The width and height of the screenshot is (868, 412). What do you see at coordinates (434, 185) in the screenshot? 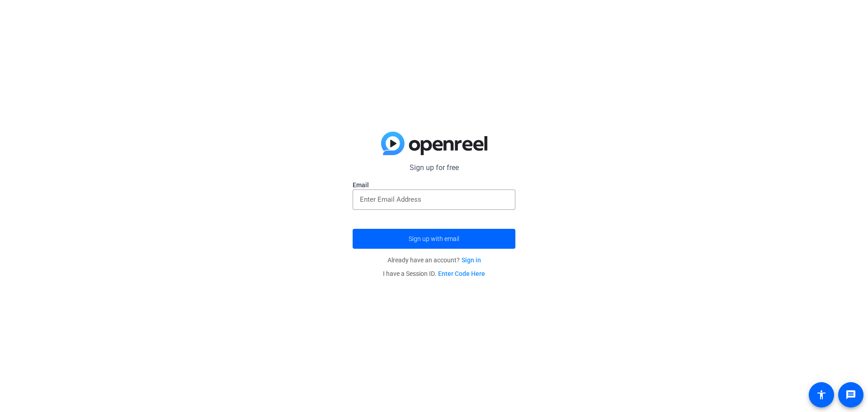
I see `label: Email` at bounding box center [434, 185].